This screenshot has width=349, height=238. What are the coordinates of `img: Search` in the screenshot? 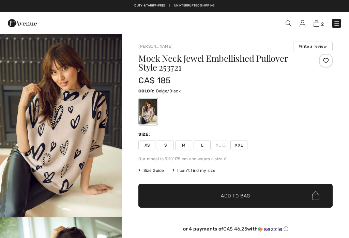 It's located at (288, 23).